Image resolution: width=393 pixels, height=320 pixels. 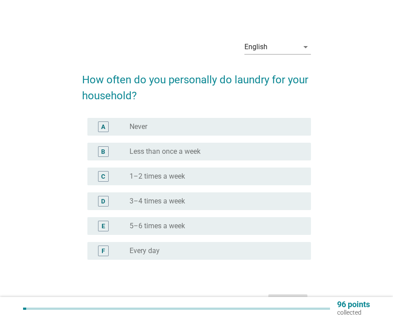 I want to click on div: C, so click(x=103, y=176).